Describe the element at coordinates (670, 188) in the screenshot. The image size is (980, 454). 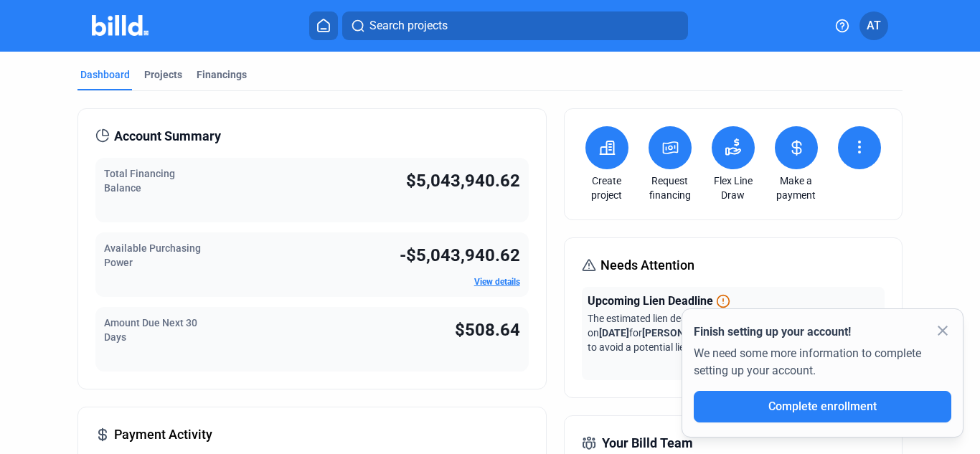
I see `a: Request financing` at that location.